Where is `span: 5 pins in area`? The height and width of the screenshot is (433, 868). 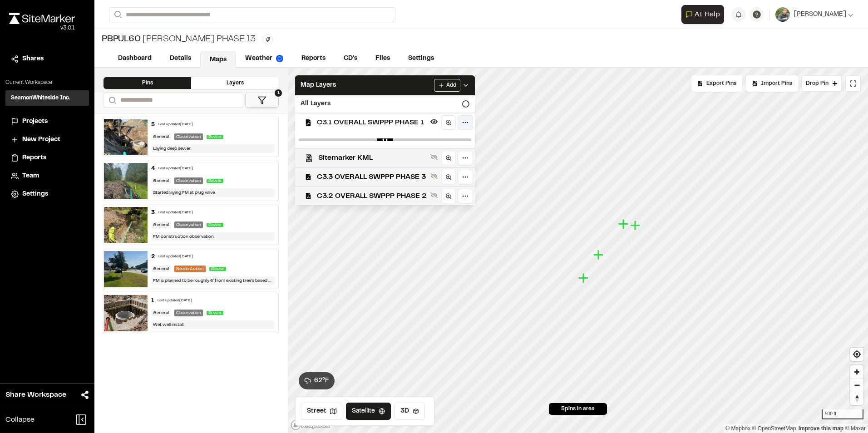
span: 5 pins in area is located at coordinates (578, 409).